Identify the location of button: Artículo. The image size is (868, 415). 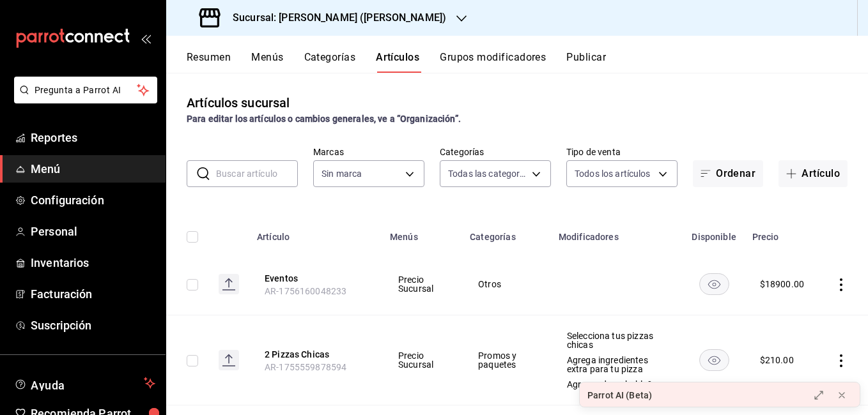
(813, 174).